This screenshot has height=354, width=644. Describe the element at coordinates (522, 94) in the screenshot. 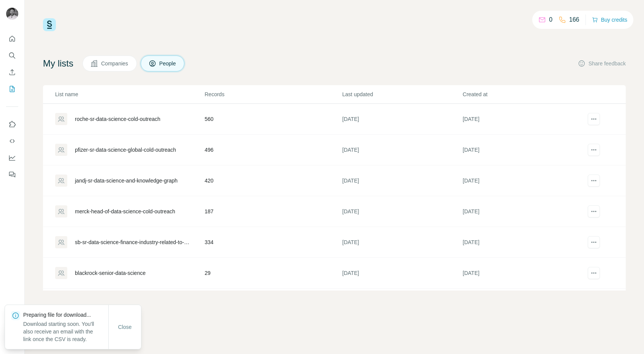

I see `p: Created at` at that location.